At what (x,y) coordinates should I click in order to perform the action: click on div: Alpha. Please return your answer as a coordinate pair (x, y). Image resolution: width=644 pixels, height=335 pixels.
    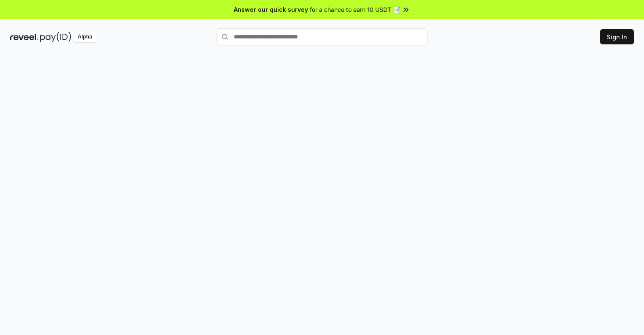
    Looking at the image, I should click on (85, 37).